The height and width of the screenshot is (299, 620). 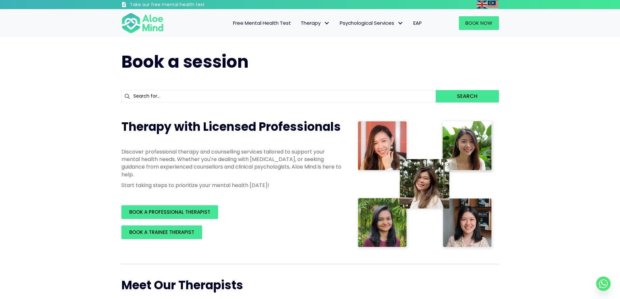 I want to click on a: BOOK A PROFESSIONAL THERAPIST, so click(x=170, y=212).